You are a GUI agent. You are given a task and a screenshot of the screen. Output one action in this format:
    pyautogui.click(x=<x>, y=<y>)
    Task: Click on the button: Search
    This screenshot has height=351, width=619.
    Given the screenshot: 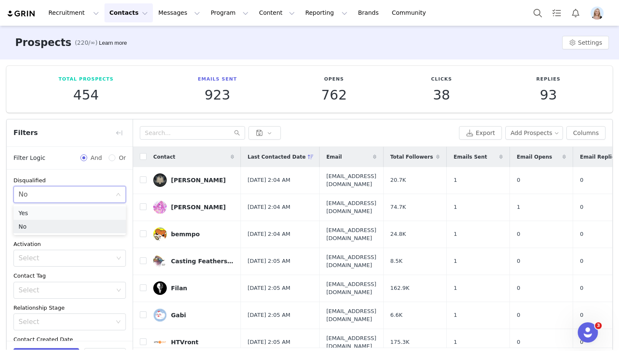 What is the action you would take?
    pyautogui.click(x=538, y=13)
    